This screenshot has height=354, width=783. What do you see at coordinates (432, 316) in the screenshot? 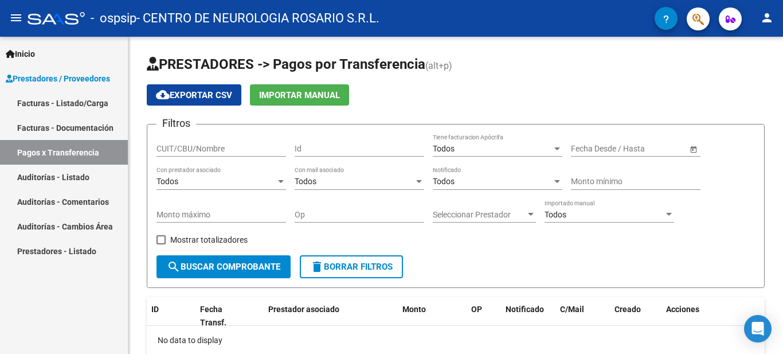
I see `datatable-header-cell: Monto` at bounding box center [432, 316].